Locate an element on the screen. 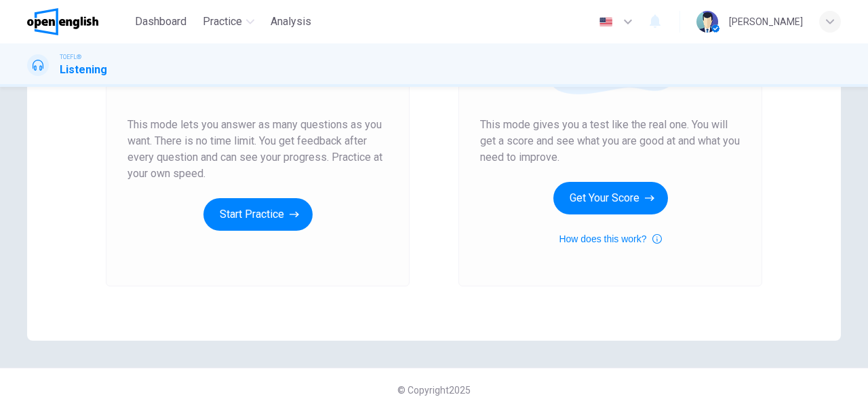  button: Get Your Score is located at coordinates (611, 198).